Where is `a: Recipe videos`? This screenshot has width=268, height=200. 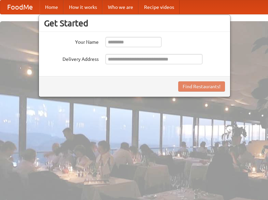
a: Recipe videos is located at coordinates (159, 7).